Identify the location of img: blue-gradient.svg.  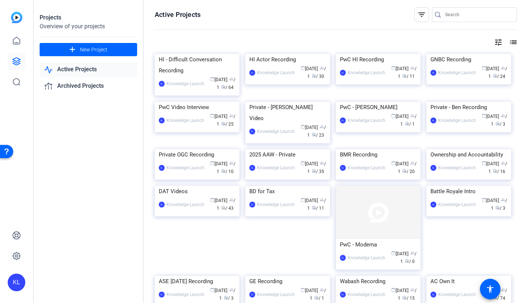
(17, 17).